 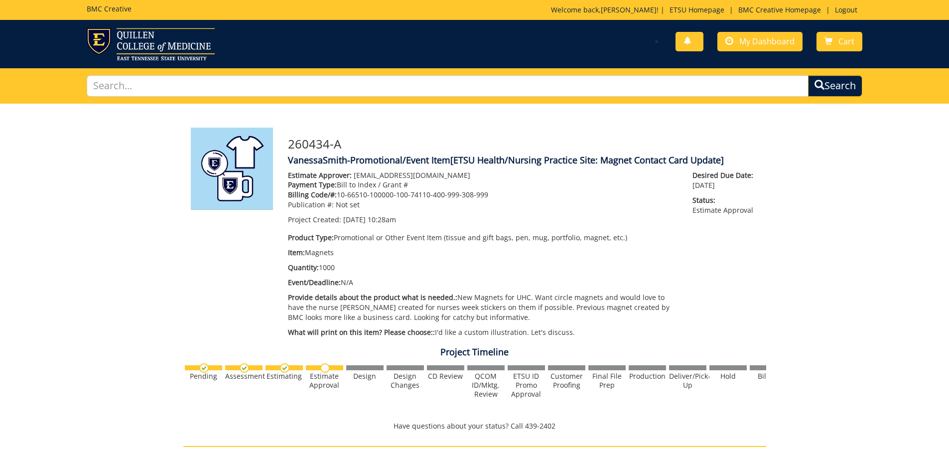 What do you see at coordinates (647, 376) in the screenshot?
I see `div: Production` at bounding box center [647, 376].